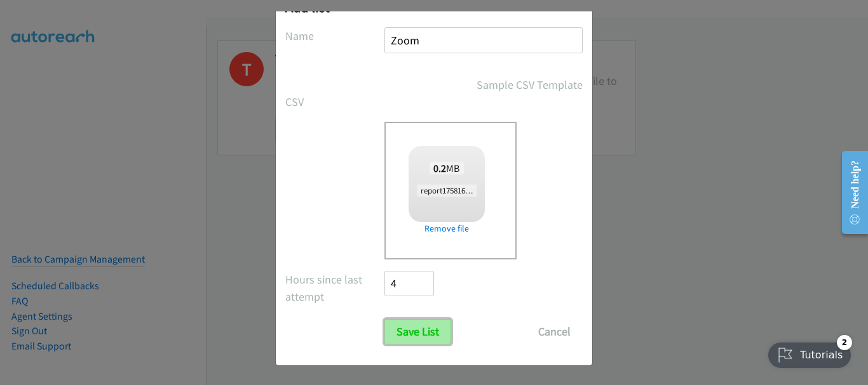 This screenshot has height=385, width=868. What do you see at coordinates (84, 13) in the screenshot?
I see `upt-list-badge: 2` at bounding box center [84, 13].